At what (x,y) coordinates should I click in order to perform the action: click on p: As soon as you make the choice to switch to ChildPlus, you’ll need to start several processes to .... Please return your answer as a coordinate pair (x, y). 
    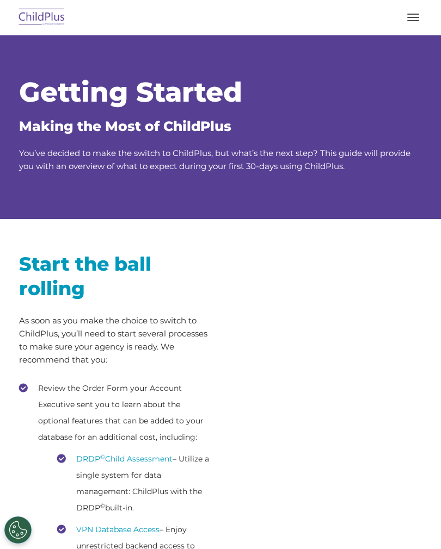
    Looking at the image, I should click on (115, 341).